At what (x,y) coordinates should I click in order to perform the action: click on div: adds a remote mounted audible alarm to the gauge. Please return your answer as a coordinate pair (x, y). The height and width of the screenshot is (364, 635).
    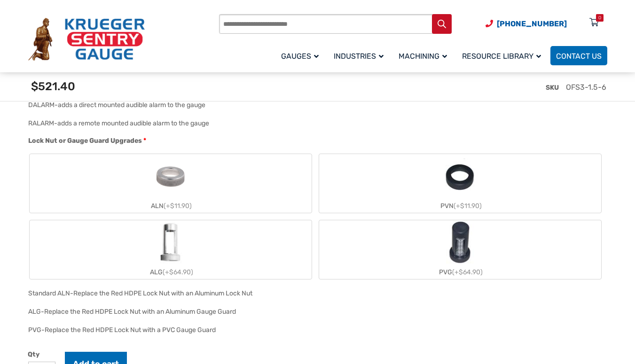
    Looking at the image, I should click on (133, 123).